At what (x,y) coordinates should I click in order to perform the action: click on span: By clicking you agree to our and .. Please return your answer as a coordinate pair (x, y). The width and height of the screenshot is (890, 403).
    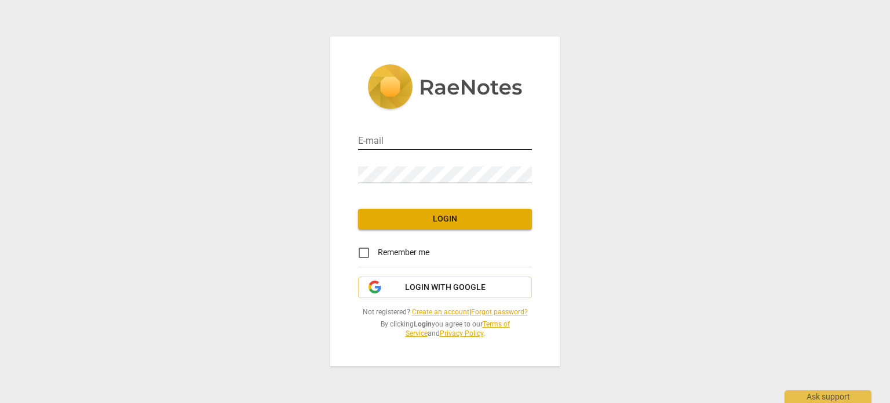
    Looking at the image, I should click on (445, 329).